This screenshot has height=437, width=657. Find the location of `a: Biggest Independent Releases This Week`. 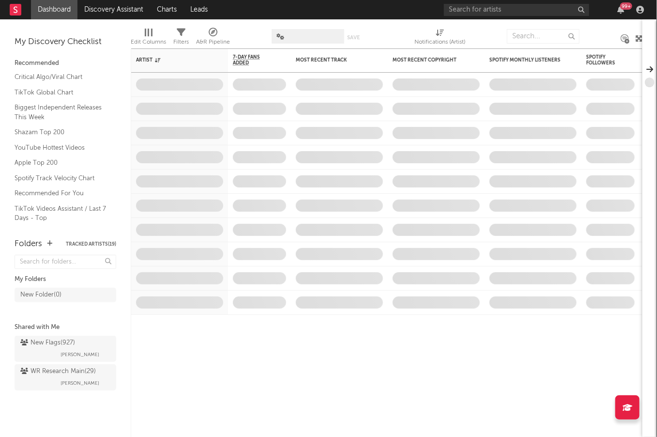

a: Biggest Independent Releases This Week is located at coordinates (61, 112).